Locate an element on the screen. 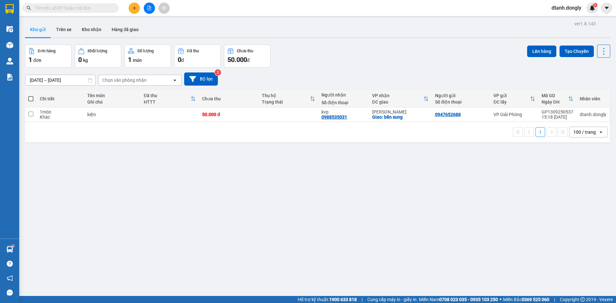 This screenshot has height=303, width=616. span: Cung cấp máy in - giấy in: is located at coordinates (392, 300).